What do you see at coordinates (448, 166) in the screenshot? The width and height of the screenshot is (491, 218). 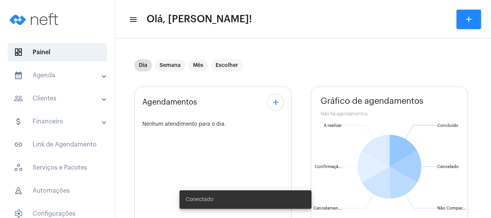 I see `text: Cancelado` at bounding box center [448, 166].